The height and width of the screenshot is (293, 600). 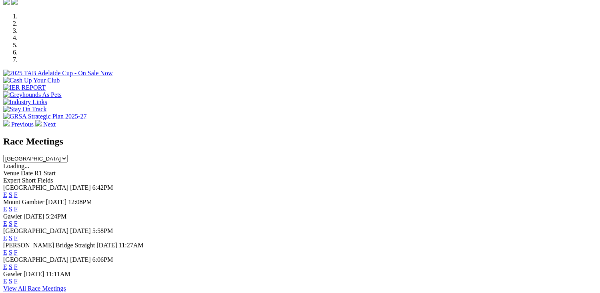 I want to click on span: R1 Start, so click(x=45, y=173).